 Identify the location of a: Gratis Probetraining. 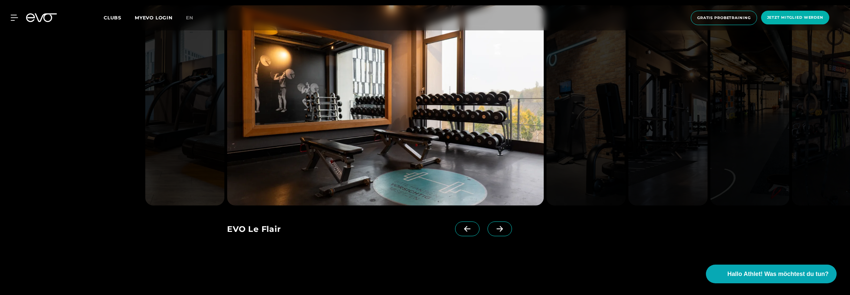
(724, 18).